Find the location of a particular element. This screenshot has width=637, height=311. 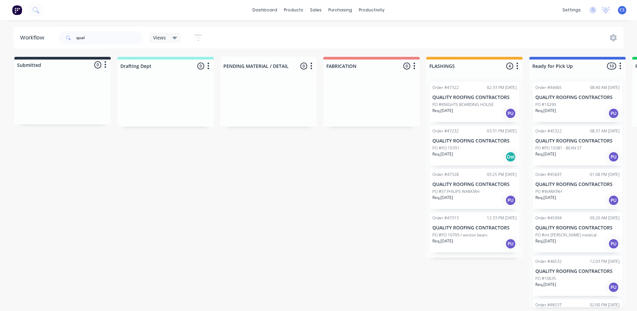

p: PO #WARATAH is located at coordinates (548, 191).